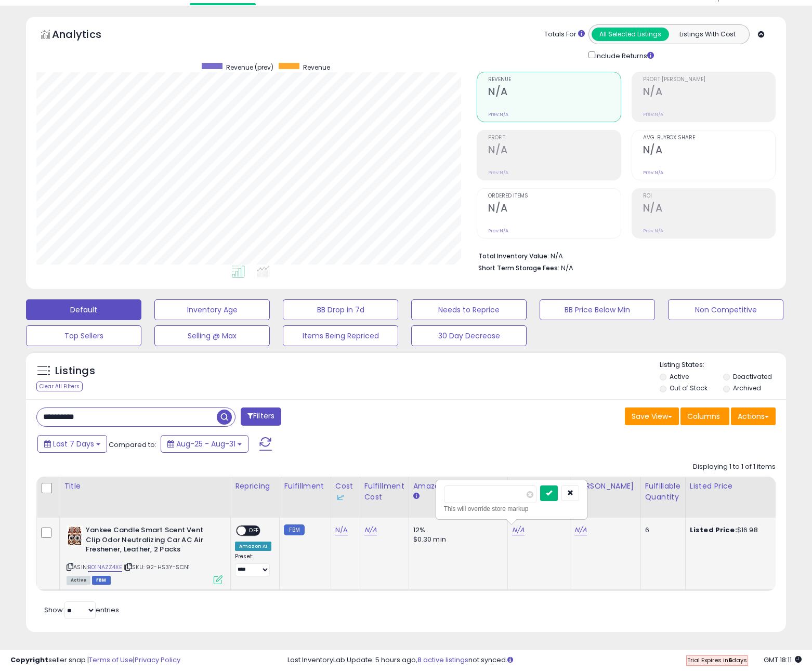 The image size is (812, 671). Describe the element at coordinates (519, 268) in the screenshot. I see `b: Short Term Storage Fees:` at that location.